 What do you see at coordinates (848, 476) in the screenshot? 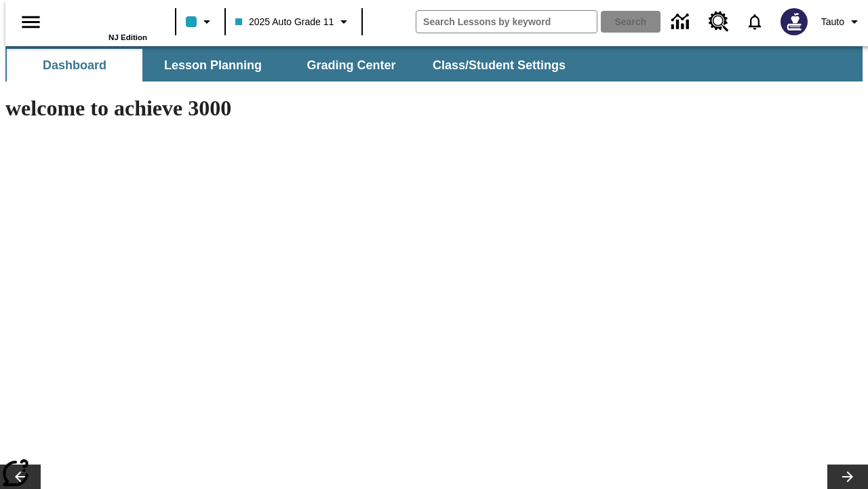
I see `button: Lesson carousel, Next` at bounding box center [848, 476].